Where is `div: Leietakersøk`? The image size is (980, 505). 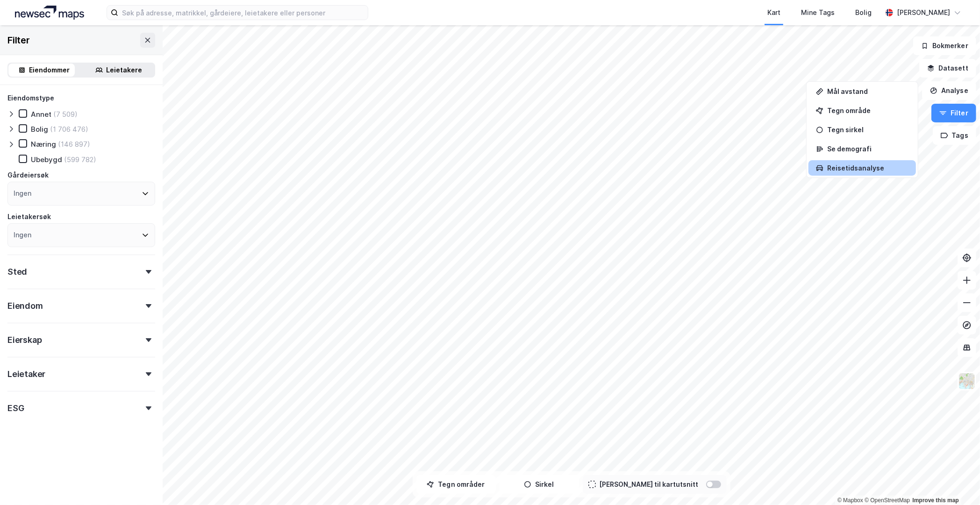
div: Leietakersøk is located at coordinates (29, 217).